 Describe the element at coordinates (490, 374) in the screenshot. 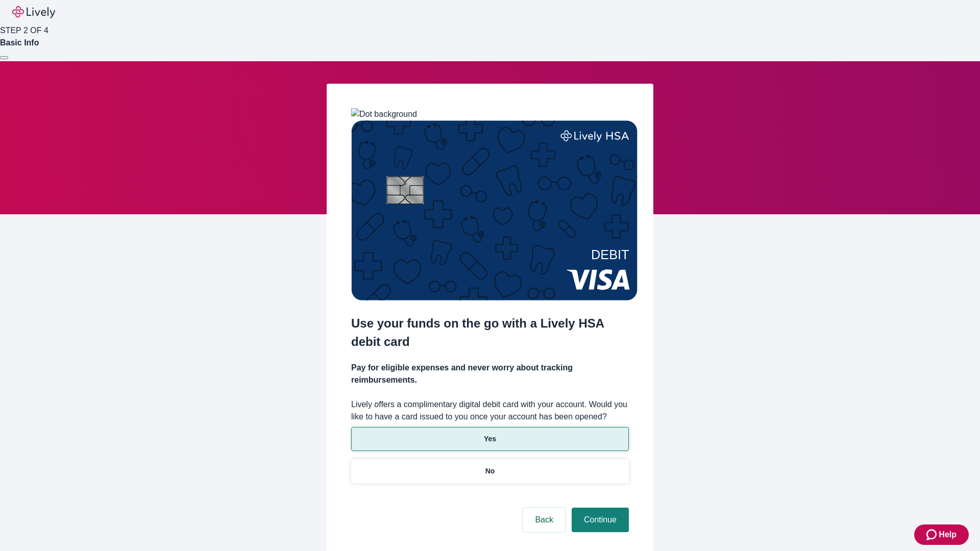

I see `h4: Pay for eligible expenses and never worry about tracking reimbursements.` at that location.